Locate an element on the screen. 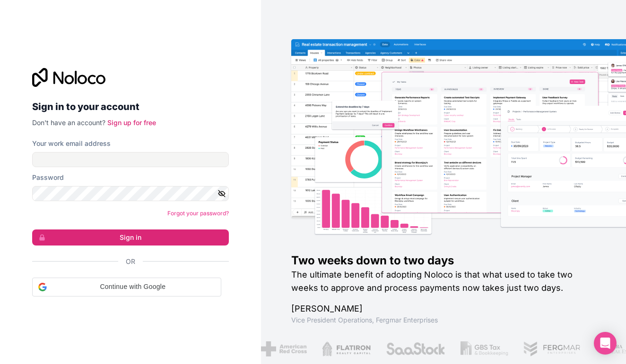  div: Open Intercom Messenger is located at coordinates (605, 344).